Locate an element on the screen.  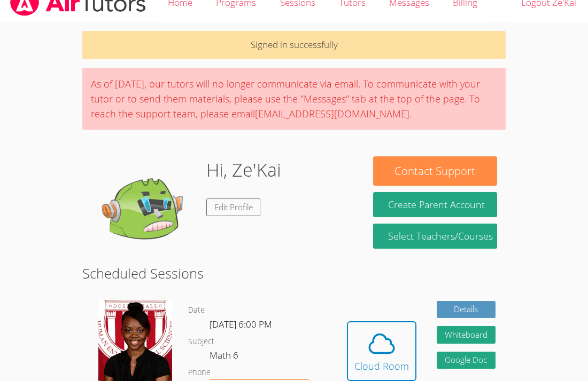
dd: Math 6 is located at coordinates (225, 357).